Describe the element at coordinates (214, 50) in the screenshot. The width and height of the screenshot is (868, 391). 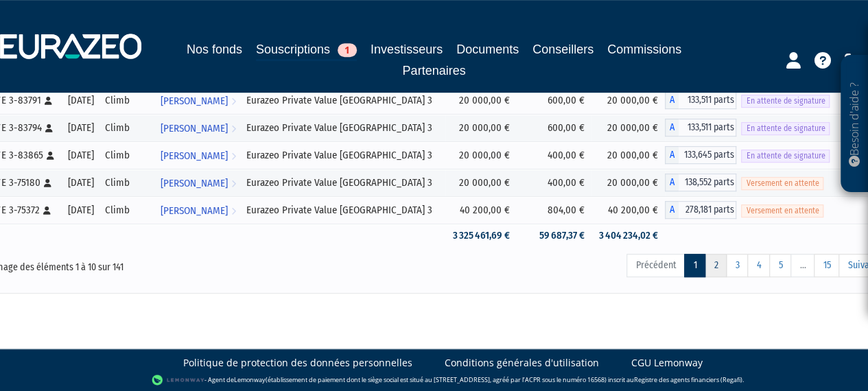
I see `a: Nos fonds` at that location.